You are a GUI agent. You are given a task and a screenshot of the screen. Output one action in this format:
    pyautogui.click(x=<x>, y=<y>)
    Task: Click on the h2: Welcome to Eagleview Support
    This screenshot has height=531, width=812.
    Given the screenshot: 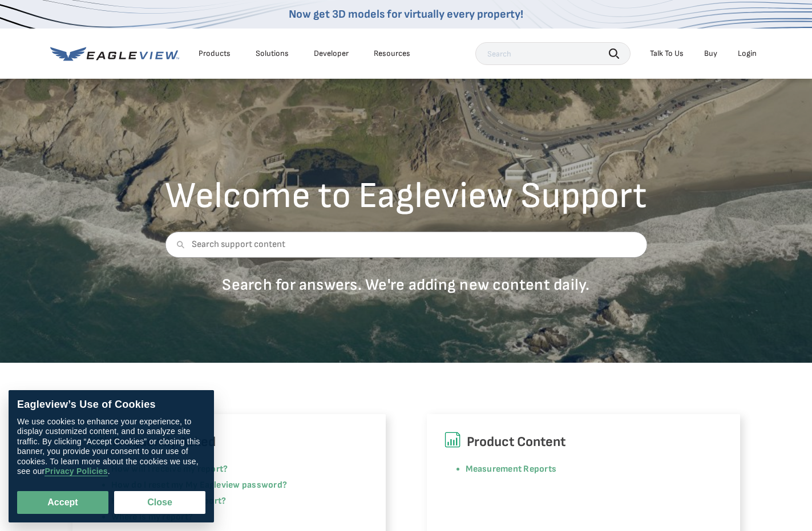 What is the action you would take?
    pyautogui.click(x=406, y=196)
    